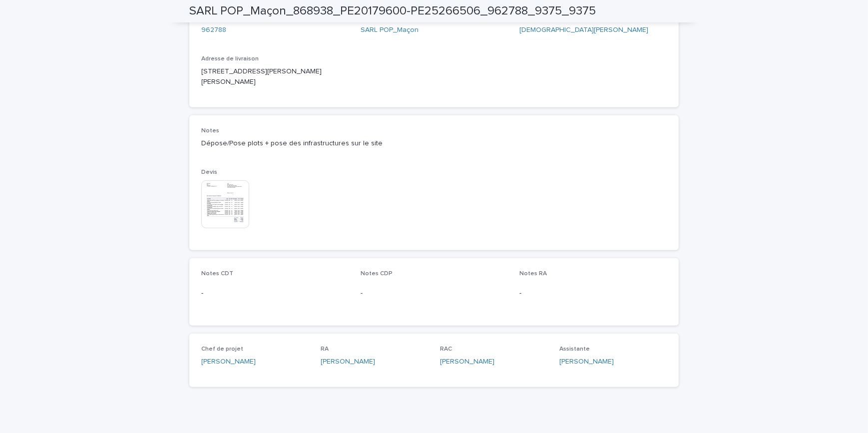 This screenshot has height=433, width=868. Describe the element at coordinates (392, 11) in the screenshot. I see `h2: SARL POP_Maçon_868938_PE20179600-PE25266506_962788_9375_9375` at that location.